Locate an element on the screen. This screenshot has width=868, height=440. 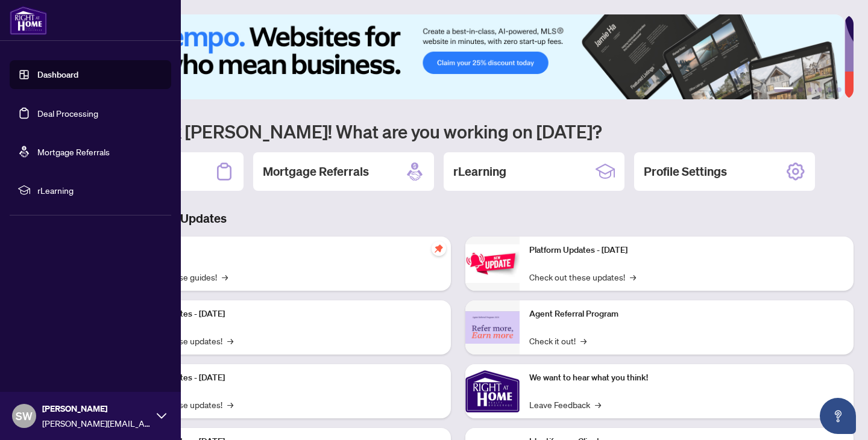
a: Mortgage Referrals is located at coordinates (73, 152).